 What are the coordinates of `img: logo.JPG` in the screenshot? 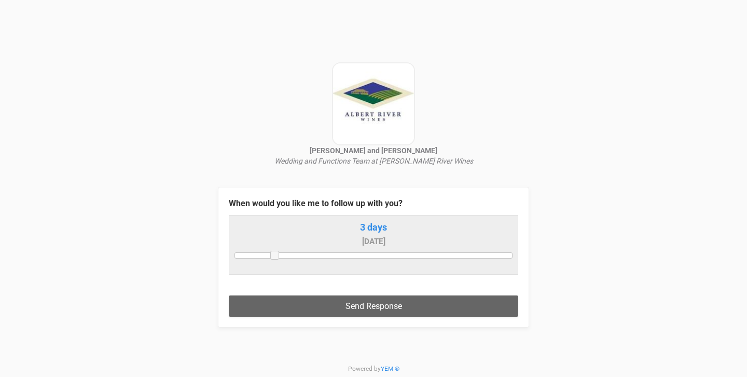 It's located at (374, 104).